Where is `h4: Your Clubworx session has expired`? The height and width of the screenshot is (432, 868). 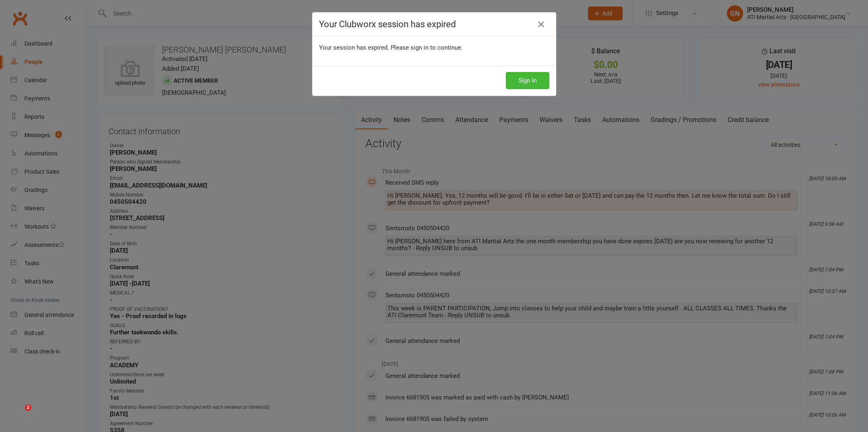 h4: Your Clubworx session has expired is located at coordinates (434, 24).